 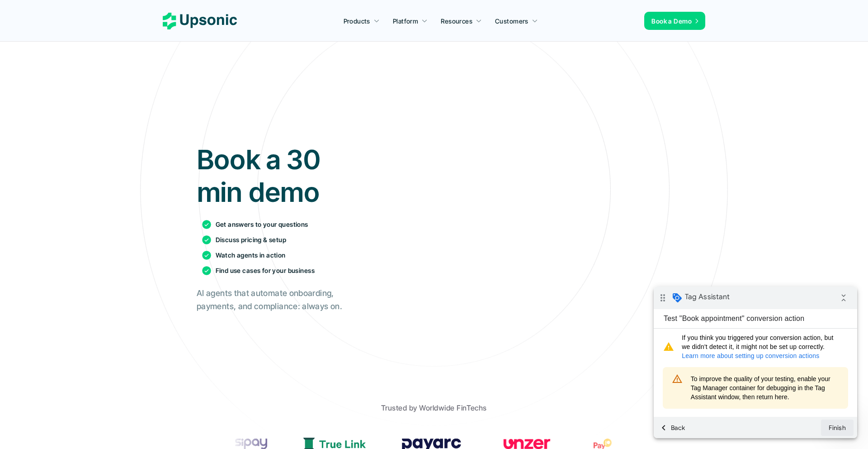 I want to click on span: To improve the quality of your testing, enable your Tag Manager container for debugging in the Ta..., so click(x=111, y=102).